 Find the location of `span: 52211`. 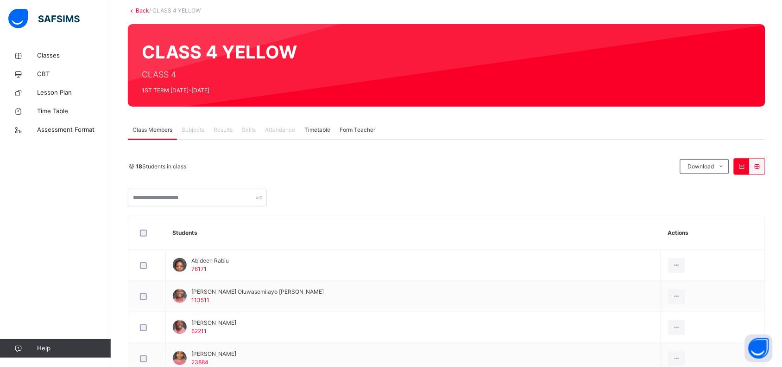

span: 52211 is located at coordinates (199, 330).